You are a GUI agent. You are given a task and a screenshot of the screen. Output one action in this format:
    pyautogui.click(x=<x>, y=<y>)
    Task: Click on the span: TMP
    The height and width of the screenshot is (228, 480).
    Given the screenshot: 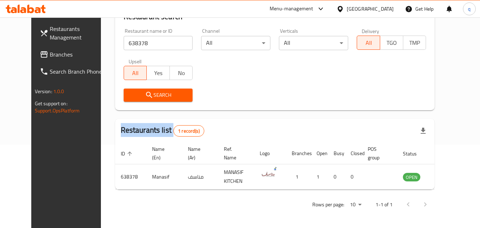 What is the action you would take?
    pyautogui.click(x=414, y=43)
    